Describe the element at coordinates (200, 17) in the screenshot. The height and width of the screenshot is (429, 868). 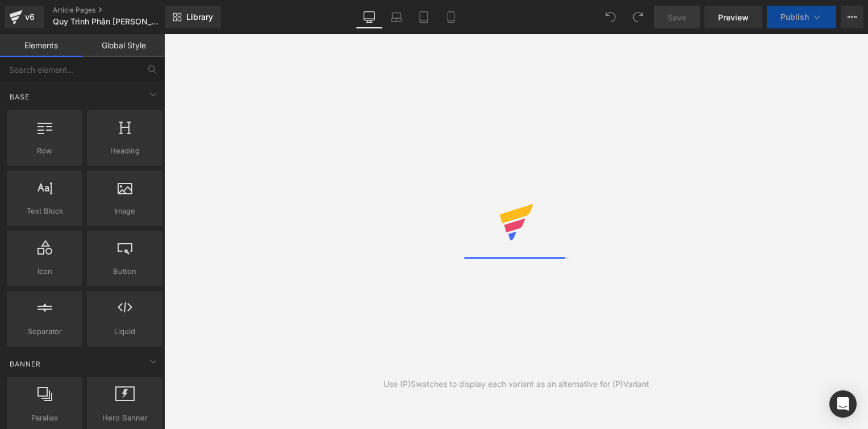
I see `span: Library` at that location.